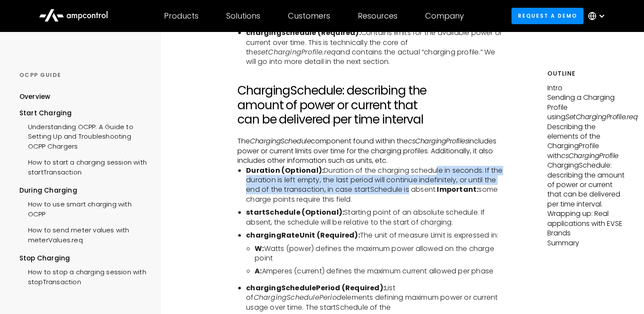  I want to click on li: Watts (power) defines the maximum power allowed on the charge point, so click(378, 253).